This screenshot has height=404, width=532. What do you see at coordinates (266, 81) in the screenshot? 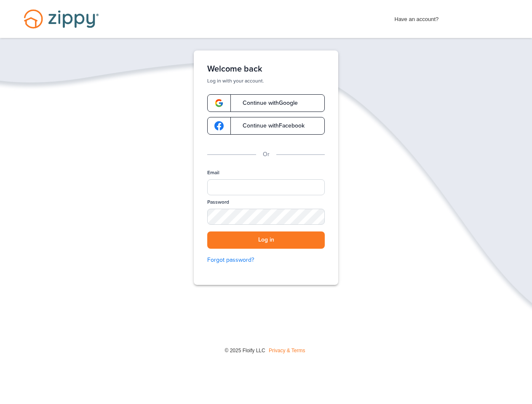
I see `p: Log in with your account.` at bounding box center [266, 81].